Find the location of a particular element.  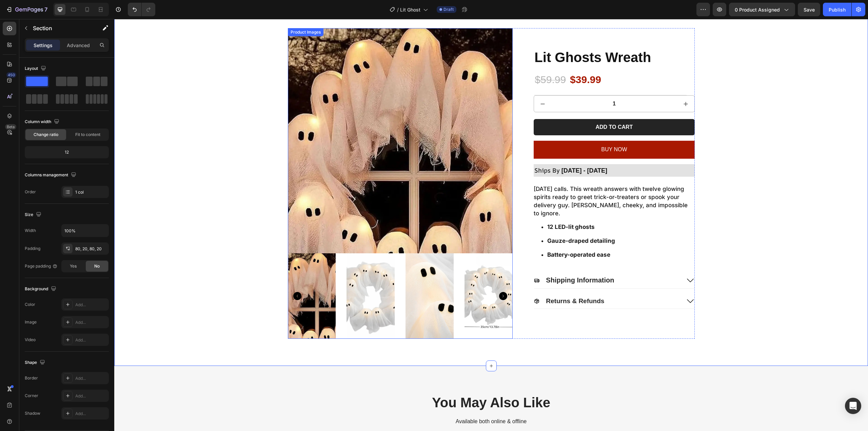

span: Change ratio is located at coordinates (46, 135).